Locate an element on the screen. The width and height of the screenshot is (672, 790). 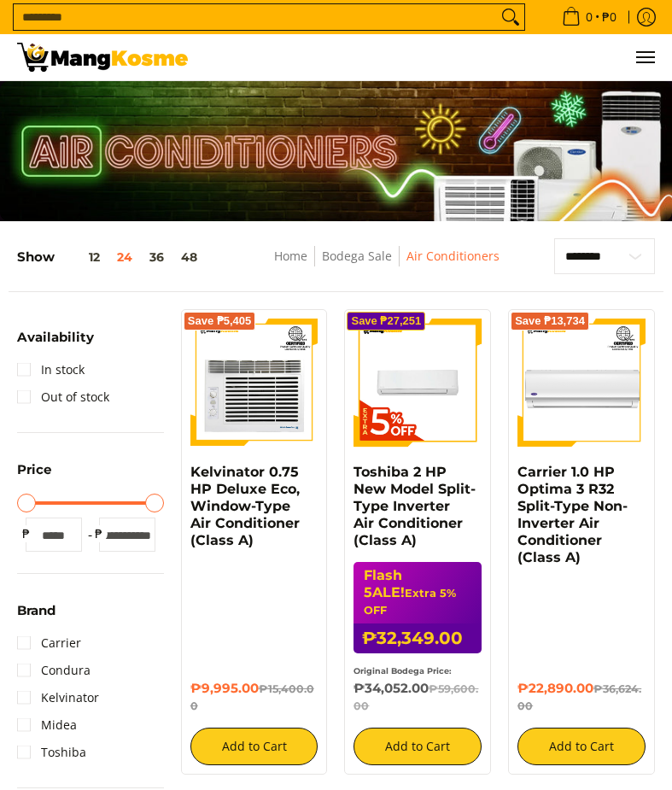
a: Toshiba 2 HP New Model Split-Type Inverter Air Conditioner (Class A) is located at coordinates (414, 505).